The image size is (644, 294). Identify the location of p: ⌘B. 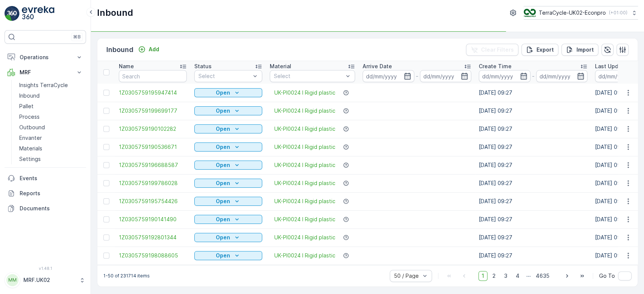
(77, 37).